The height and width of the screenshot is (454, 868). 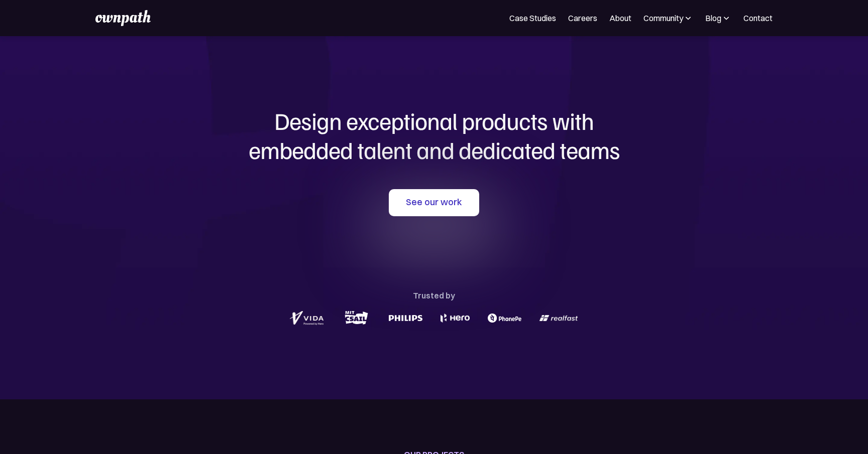 What do you see at coordinates (434, 203) in the screenshot?
I see `a: See our work` at bounding box center [434, 203].